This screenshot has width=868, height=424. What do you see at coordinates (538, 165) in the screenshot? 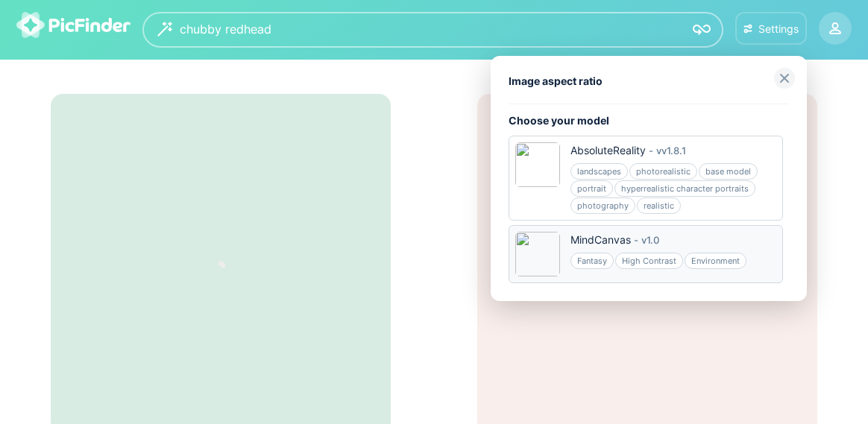
I see `img: 68361c9274fc8-1200x1509.jpg` at bounding box center [538, 165].